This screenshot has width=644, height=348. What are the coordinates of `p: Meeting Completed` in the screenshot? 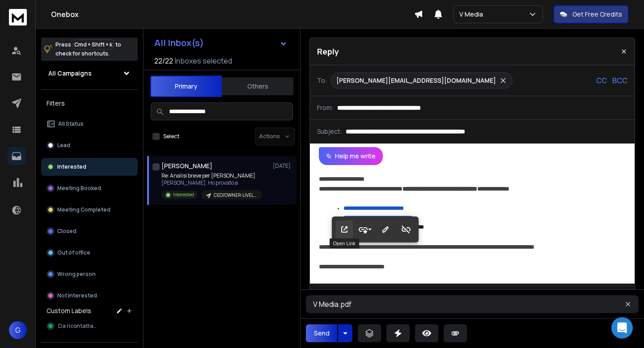 It's located at (84, 210).